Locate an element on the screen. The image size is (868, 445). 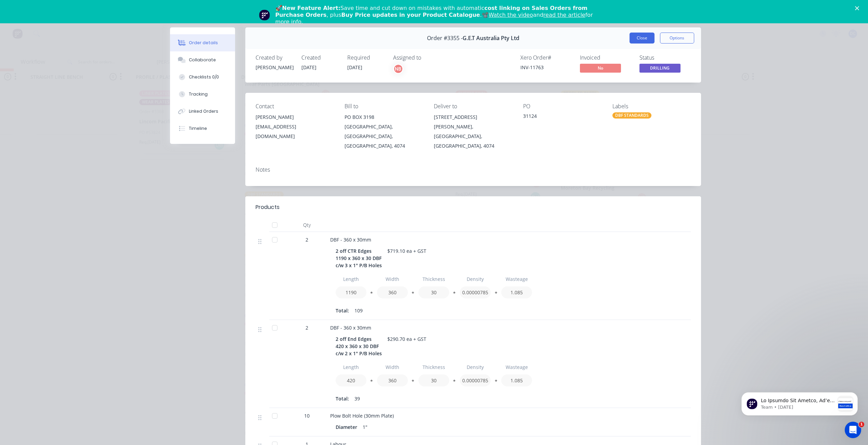
button: Order details is located at coordinates (203, 43).